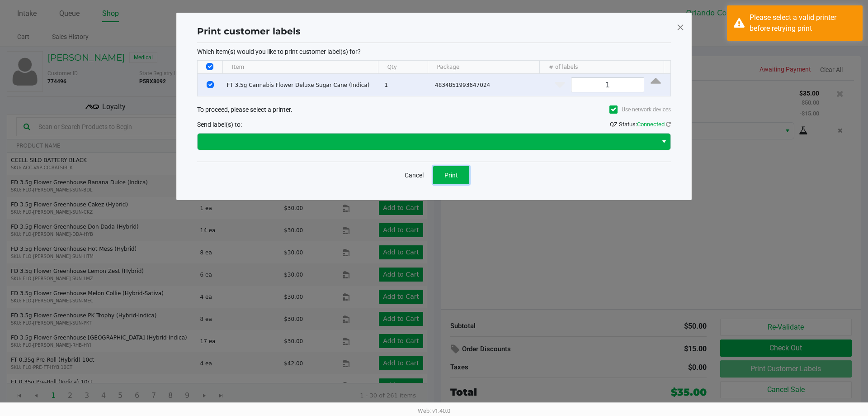  What do you see at coordinates (403, 67) in the screenshot?
I see `th: Qty` at bounding box center [403, 67].